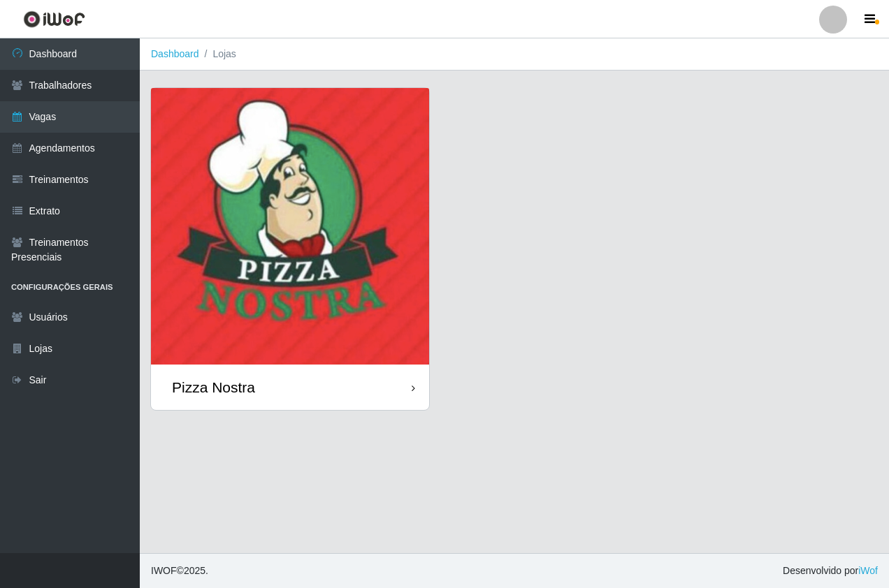 This screenshot has height=588, width=889. What do you see at coordinates (163, 570) in the screenshot?
I see `span: IWOF` at bounding box center [163, 570].